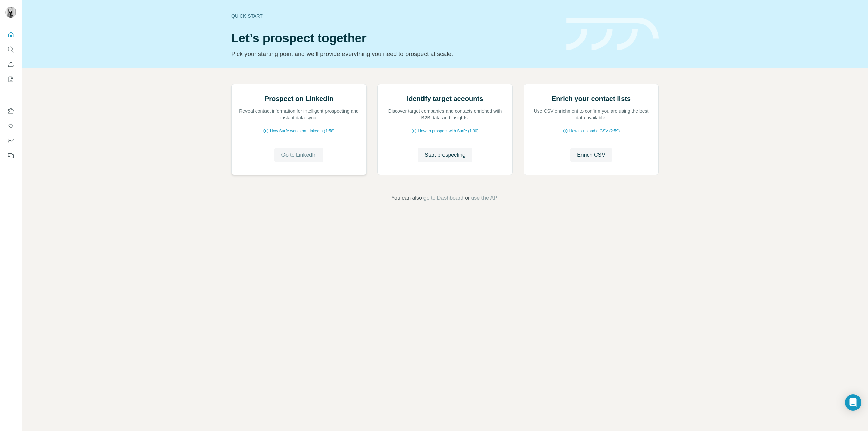  What do you see at coordinates (591, 155) in the screenshot?
I see `span: Enrich CSV` at bounding box center [591, 155].